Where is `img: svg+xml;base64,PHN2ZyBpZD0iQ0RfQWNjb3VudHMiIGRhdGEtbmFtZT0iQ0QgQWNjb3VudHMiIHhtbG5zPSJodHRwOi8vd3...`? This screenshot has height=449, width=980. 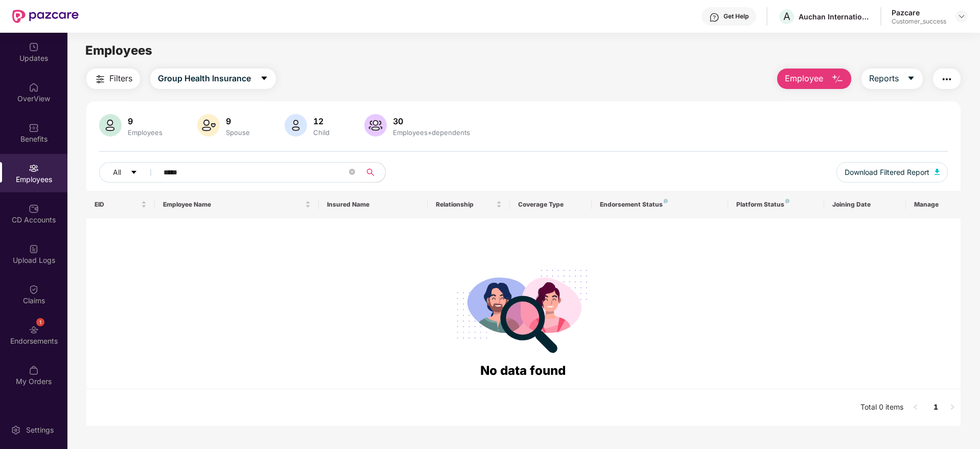 img: svg+xml;base64,PHN2ZyBpZD0iQ0RfQWNjb3VudHMiIGRhdGEtbmFtZT0iQ0QgQWNjb3VudHMiIHhtbG5zPSJodHRwOi8vd3... is located at coordinates (34, 208).